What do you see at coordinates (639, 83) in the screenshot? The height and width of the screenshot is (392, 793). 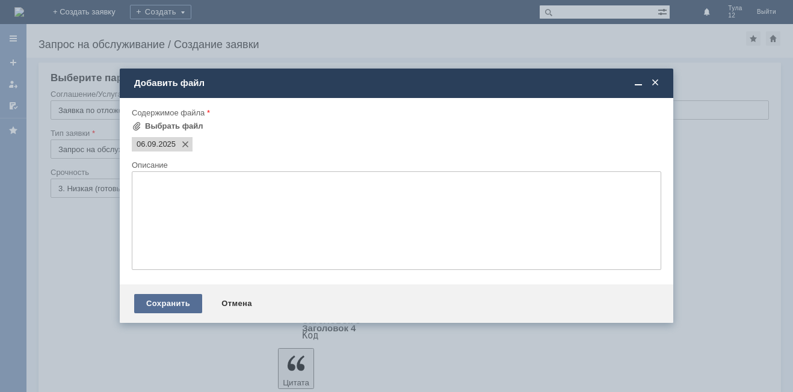 I see `span: Свернуть (Ctrl + M)` at bounding box center [639, 83].